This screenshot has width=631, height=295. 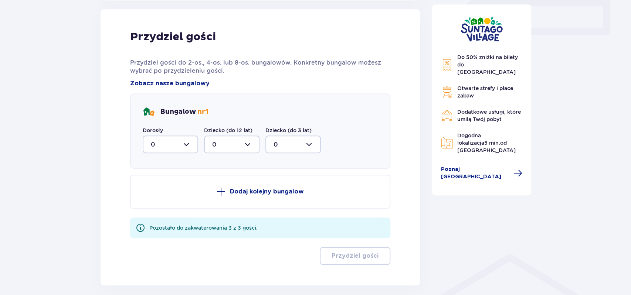 I want to click on div: Pozostało do zakwaterowania 3 z 3 gości., so click(x=203, y=228).